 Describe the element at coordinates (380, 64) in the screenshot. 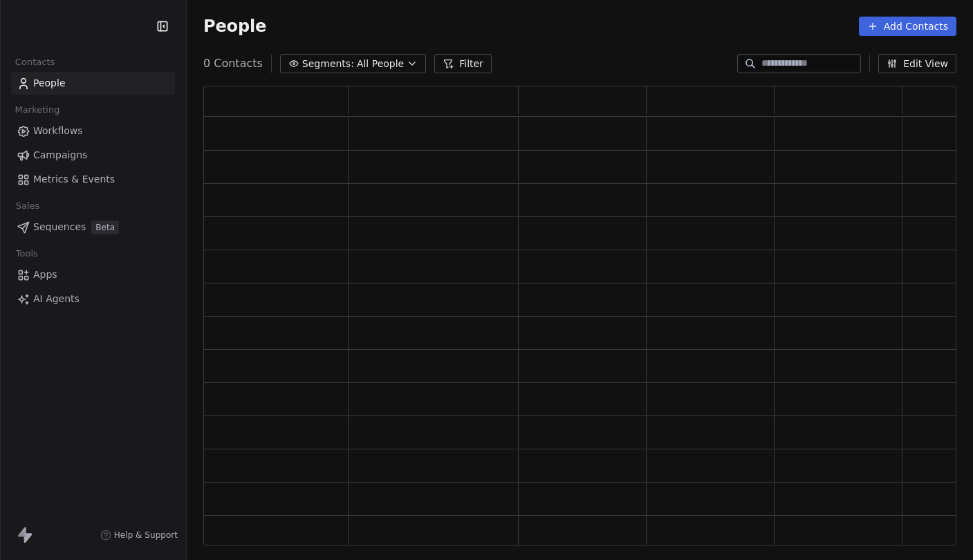

I see `span: All People` at that location.